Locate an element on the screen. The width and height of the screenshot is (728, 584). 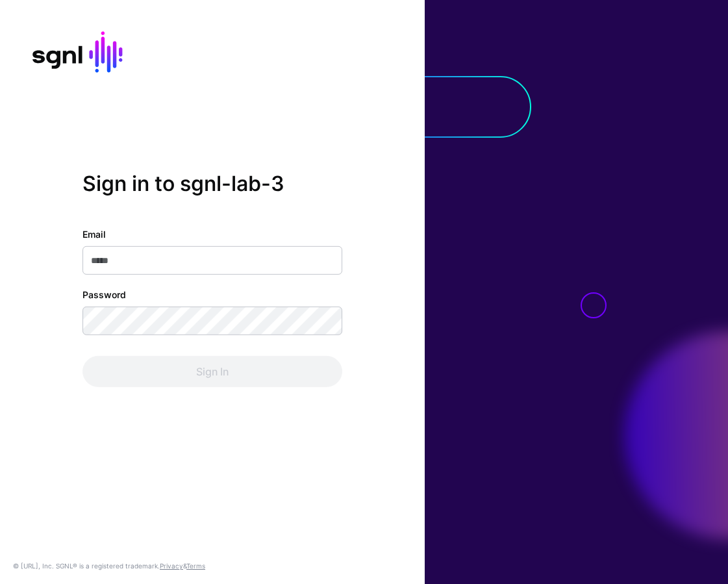
label: Password is located at coordinates (104, 294).